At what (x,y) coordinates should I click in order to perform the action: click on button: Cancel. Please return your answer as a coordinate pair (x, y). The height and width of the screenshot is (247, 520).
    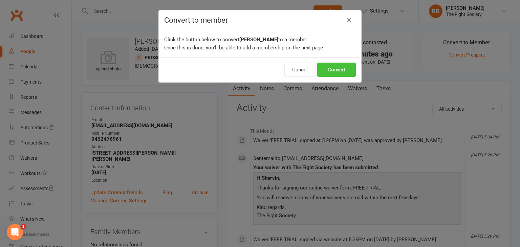
    Looking at the image, I should click on (300, 70).